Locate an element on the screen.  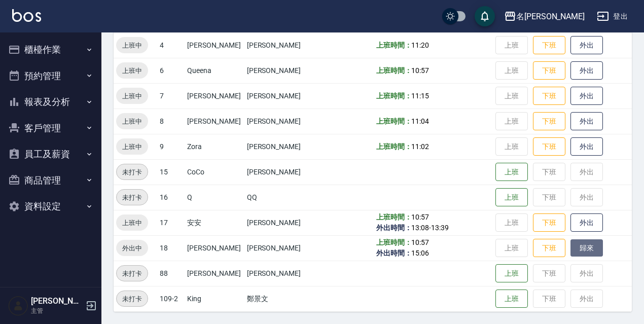
button: 客戶管理 is located at coordinates (50, 128).